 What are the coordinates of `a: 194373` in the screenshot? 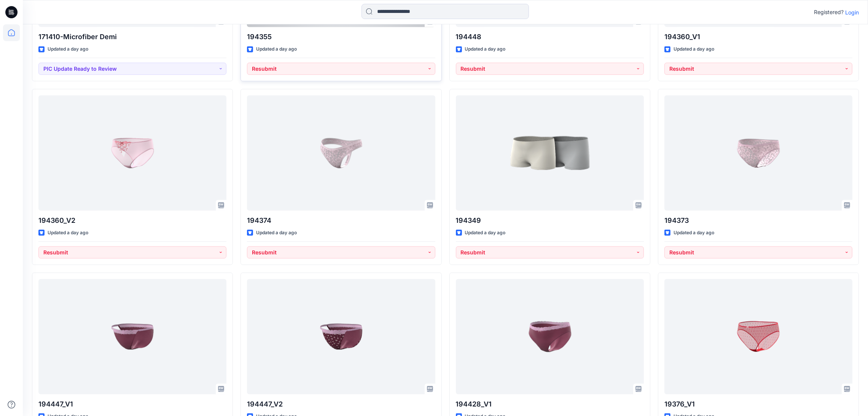 It's located at (758, 153).